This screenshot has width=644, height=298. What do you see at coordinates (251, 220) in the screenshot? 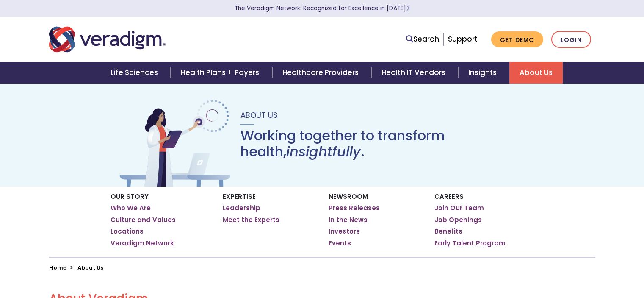
I see `a: Meet the Experts` at bounding box center [251, 220].